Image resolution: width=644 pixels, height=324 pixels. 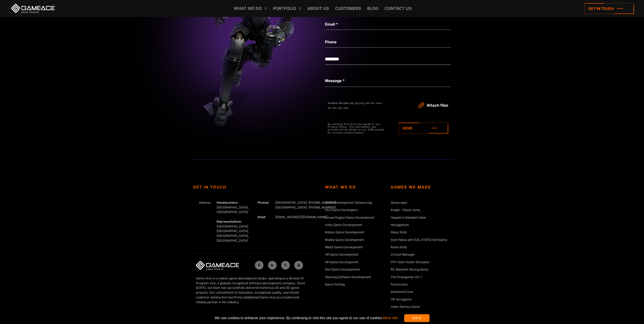 I want to click on label: Message *, so click(x=335, y=81).